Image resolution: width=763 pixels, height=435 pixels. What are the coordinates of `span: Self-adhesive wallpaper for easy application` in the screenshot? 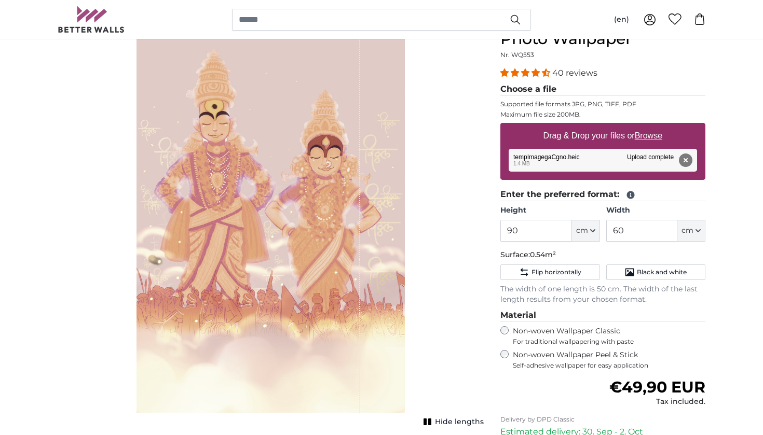 It's located at (609, 366).